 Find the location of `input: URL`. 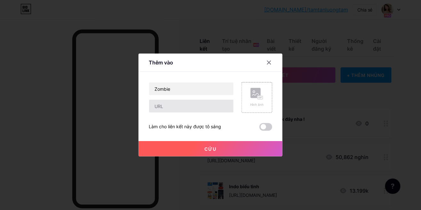

input: URL is located at coordinates (191, 106).